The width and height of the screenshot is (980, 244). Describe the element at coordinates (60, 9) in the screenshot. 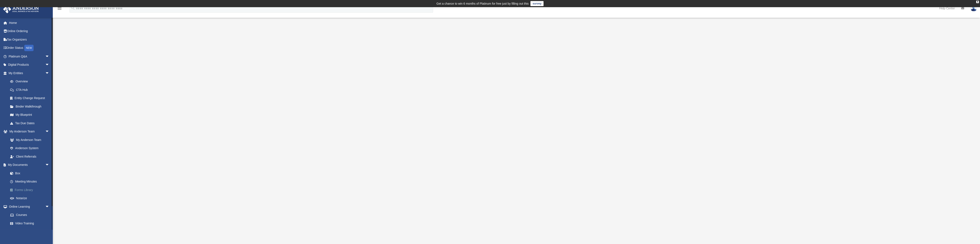

I see `a: menu` at that location.